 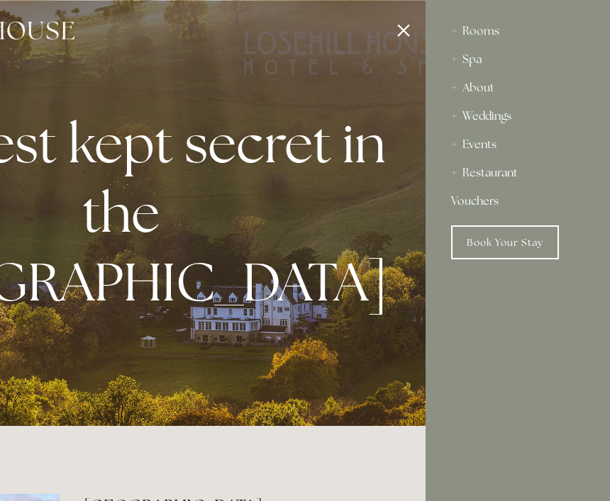 I want to click on div: Weddings, so click(x=518, y=116).